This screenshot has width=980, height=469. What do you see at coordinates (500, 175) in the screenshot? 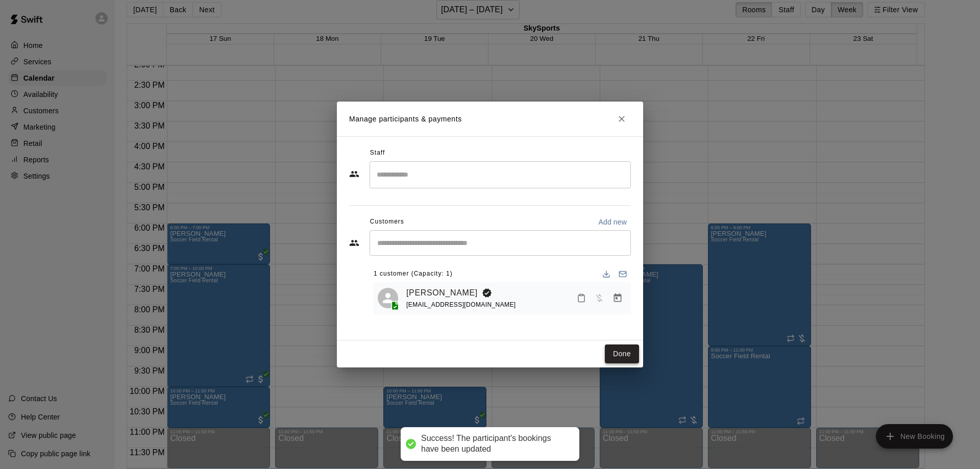
I see `div: Search staff` at bounding box center [500, 175].